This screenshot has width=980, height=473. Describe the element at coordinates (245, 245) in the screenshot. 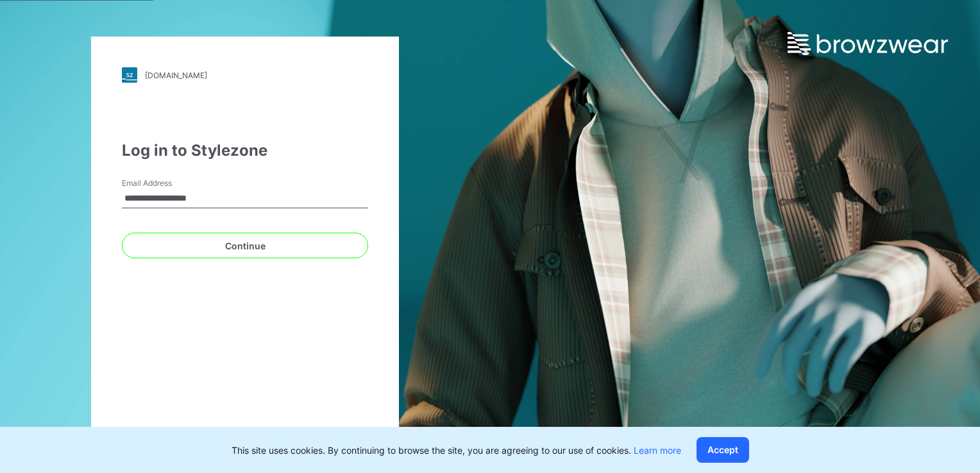

I see `button: Continue` at that location.